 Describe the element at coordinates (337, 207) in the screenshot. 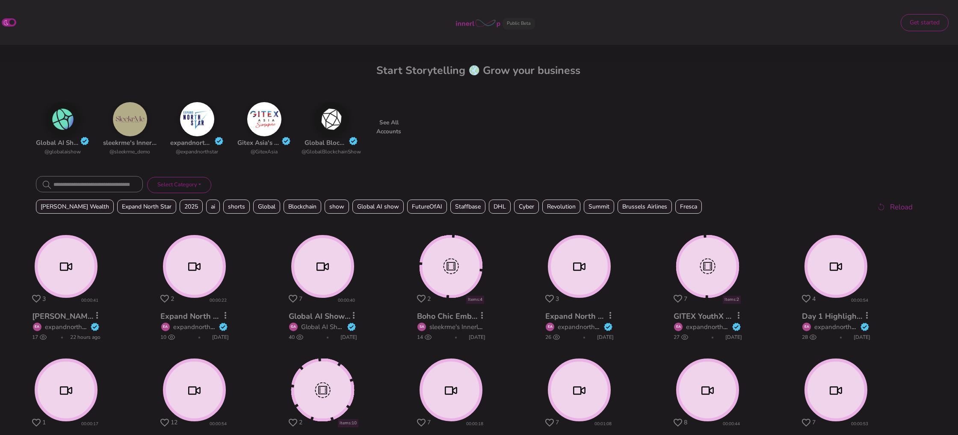

I see `span: show` at that location.